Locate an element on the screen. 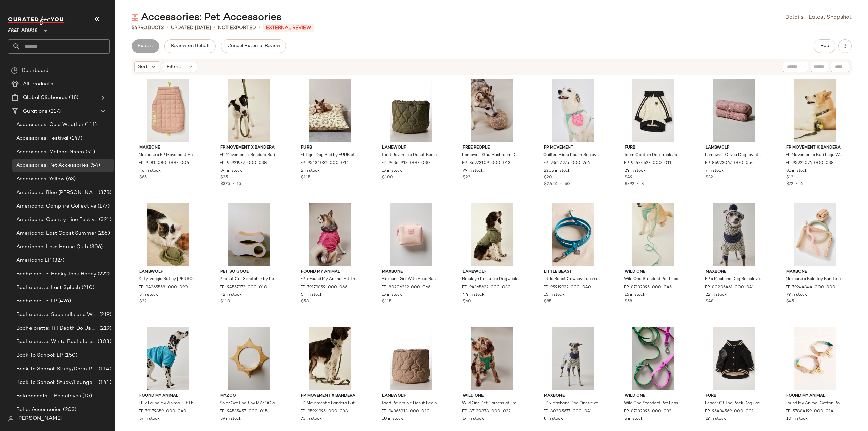  span: Leader Of The Pack Dog Jacket by FURB at Free People in Black, Size: XS is located at coordinates (734, 403).